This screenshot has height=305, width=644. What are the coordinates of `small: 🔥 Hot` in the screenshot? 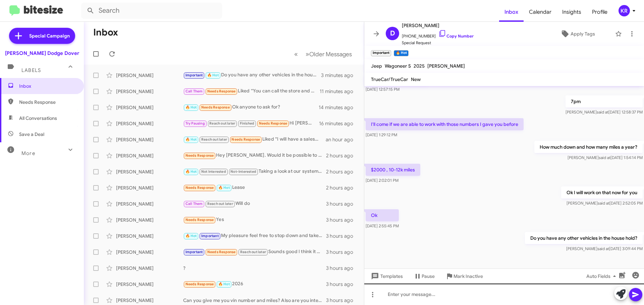 It's located at (401, 53).